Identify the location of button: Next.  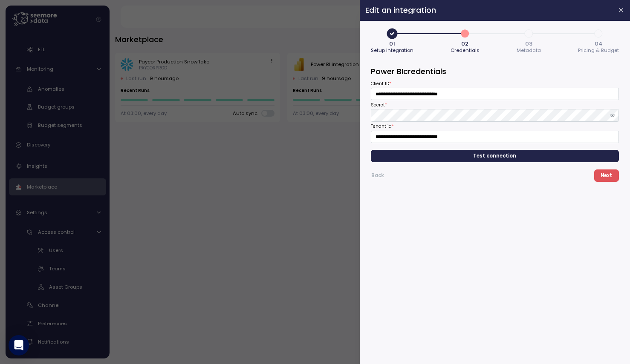
(606, 176).